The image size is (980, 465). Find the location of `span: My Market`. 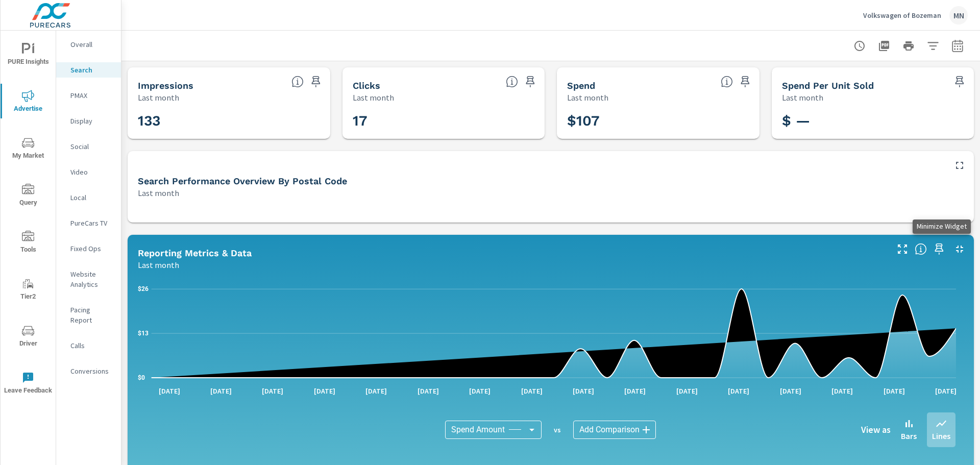

span: My Market is located at coordinates (28, 149).